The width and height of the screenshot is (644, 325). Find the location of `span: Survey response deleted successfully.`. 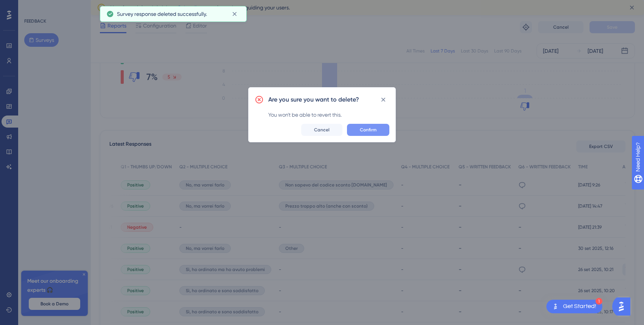

span: Survey response deleted successfully. is located at coordinates (162, 14).